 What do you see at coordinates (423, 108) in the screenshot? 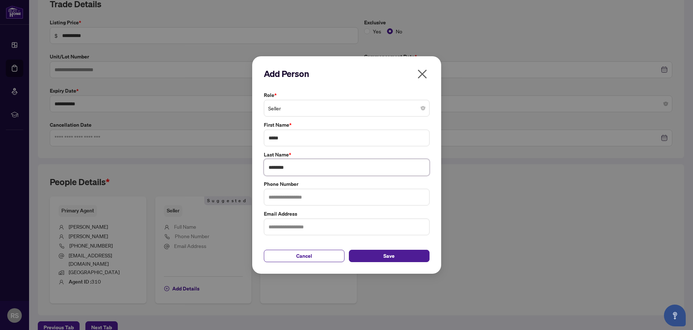
I see `span: close-circle` at bounding box center [423, 108].